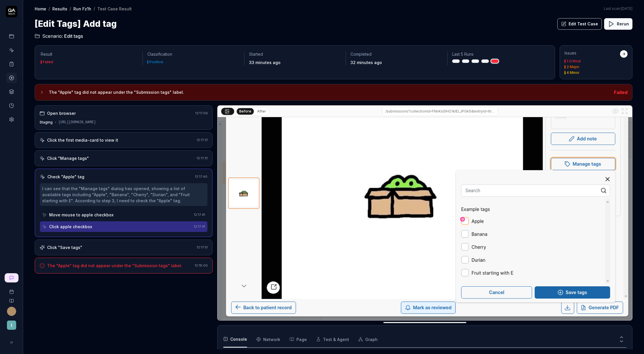 Image resolution: width=644 pixels, height=354 pixels. Describe the element at coordinates (73, 36) in the screenshot. I see `span: Edit tags` at that location.